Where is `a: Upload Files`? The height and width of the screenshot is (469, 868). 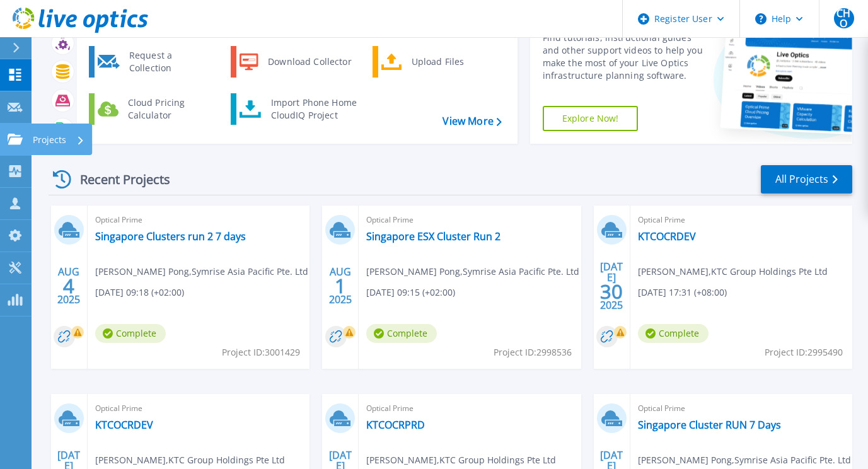 a: Upload Files is located at coordinates (437, 62).